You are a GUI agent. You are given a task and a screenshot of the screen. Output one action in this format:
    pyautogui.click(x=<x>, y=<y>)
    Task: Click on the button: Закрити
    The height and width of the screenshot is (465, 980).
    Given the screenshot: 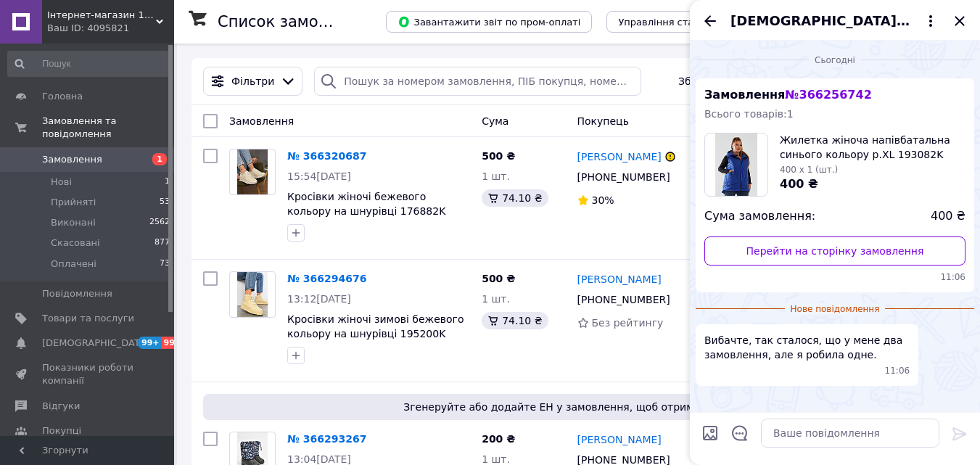 What is the action you would take?
    pyautogui.click(x=960, y=21)
    